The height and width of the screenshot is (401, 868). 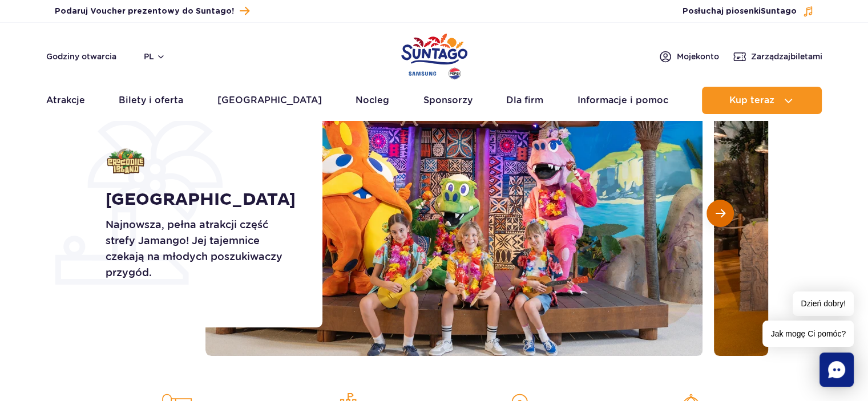 I want to click on a: Godziny otwarcia, so click(x=81, y=56).